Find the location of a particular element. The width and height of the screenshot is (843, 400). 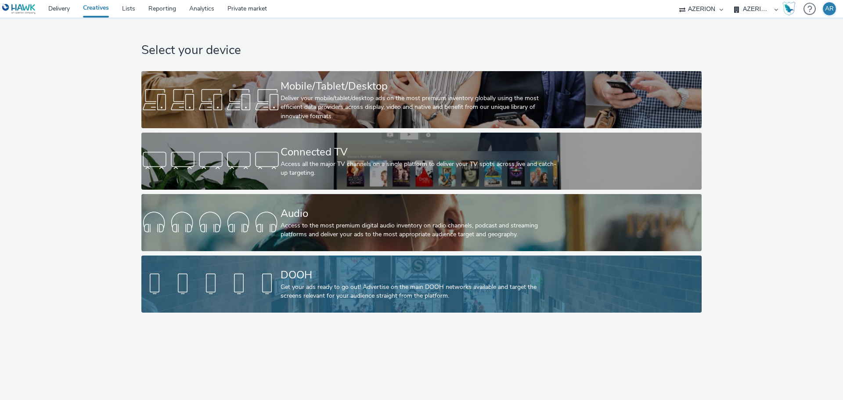

div: Connected TV is located at coordinates (420, 152).